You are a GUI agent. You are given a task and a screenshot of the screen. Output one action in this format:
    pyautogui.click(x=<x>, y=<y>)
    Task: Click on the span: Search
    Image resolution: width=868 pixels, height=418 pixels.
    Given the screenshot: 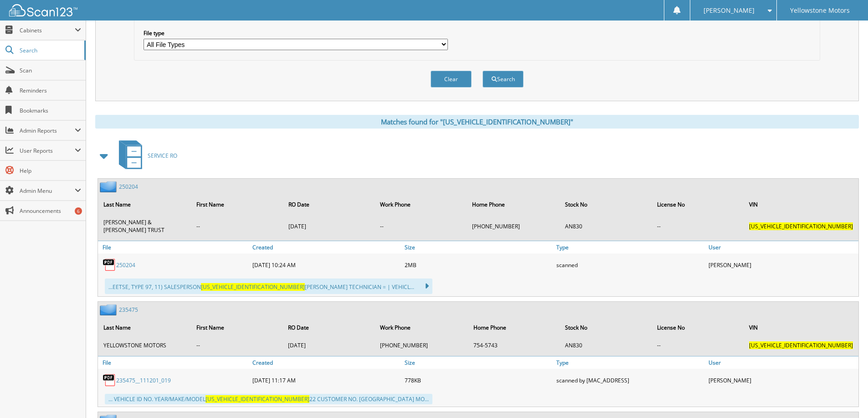 What is the action you would take?
    pyautogui.click(x=50, y=50)
    